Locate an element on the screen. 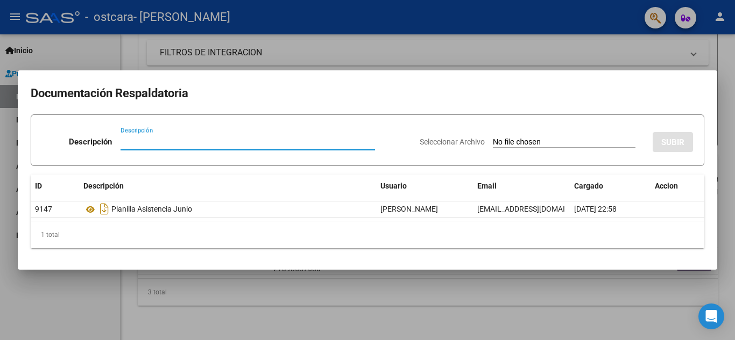 The image size is (735, 340). span: Cargado is located at coordinates (588, 186).